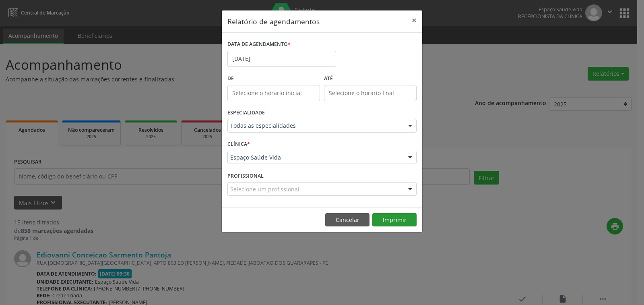 This screenshot has height=305, width=644. Describe the element at coordinates (414, 20) in the screenshot. I see `button: Close` at that location.